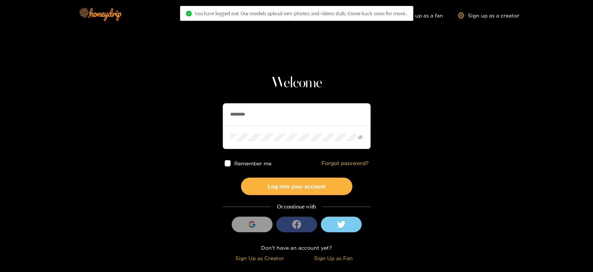  Describe the element at coordinates (345, 163) in the screenshot. I see `a: Forgot password?` at that location.